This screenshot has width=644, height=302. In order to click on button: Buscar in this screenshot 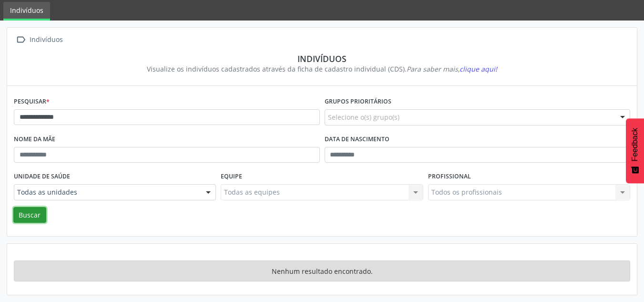, I will do `click(29, 215)`.